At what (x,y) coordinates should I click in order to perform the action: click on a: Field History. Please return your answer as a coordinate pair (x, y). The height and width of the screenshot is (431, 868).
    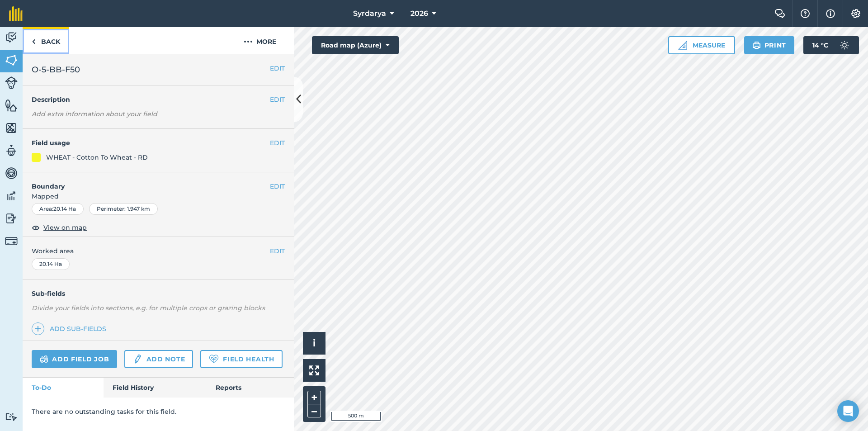
    Looking at the image, I should click on (155, 388).